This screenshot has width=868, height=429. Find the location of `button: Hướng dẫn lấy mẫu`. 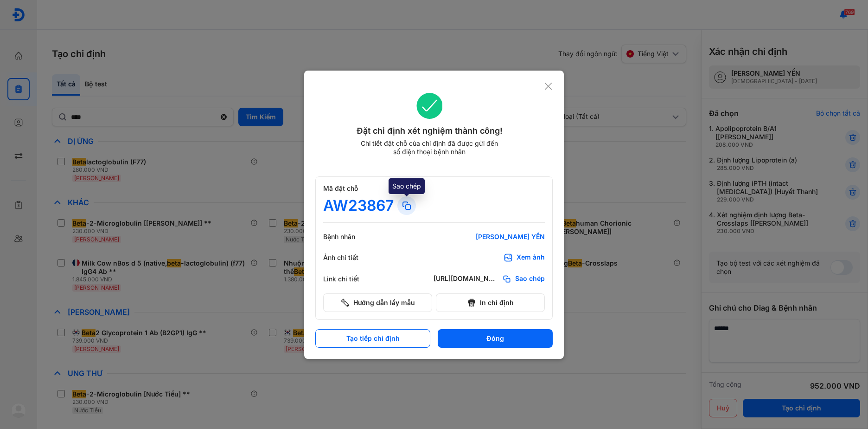

button: Hướng dẫn lấy mẫu is located at coordinates (378, 302).